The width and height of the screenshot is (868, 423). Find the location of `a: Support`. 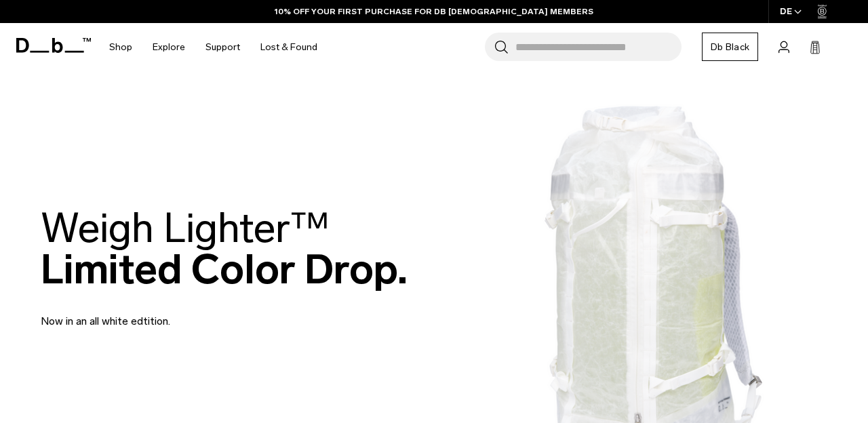

a: Support is located at coordinates (223, 47).